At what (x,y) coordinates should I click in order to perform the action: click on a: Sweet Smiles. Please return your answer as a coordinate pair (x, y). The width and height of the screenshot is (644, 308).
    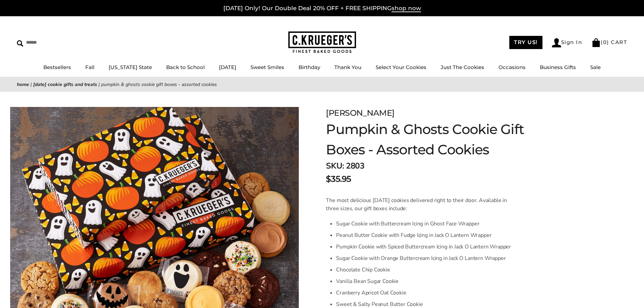
    Looking at the image, I should click on (267, 67).